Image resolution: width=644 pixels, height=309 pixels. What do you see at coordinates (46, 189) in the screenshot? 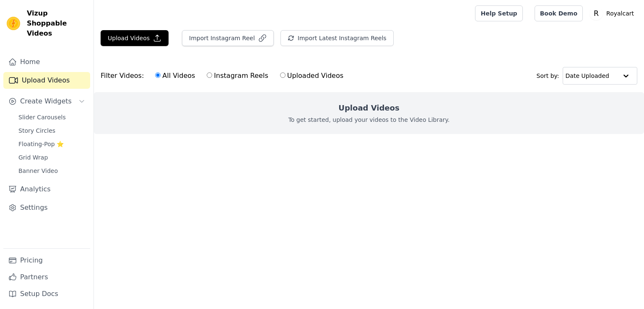
I see `a: Analytics` at bounding box center [46, 189].